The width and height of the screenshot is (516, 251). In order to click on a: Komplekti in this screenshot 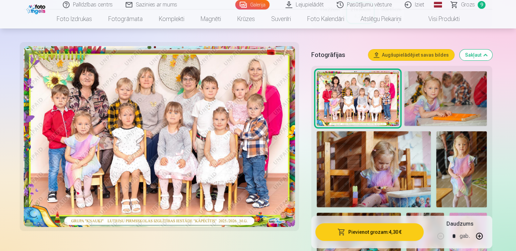, I will do `click(172, 19)`.